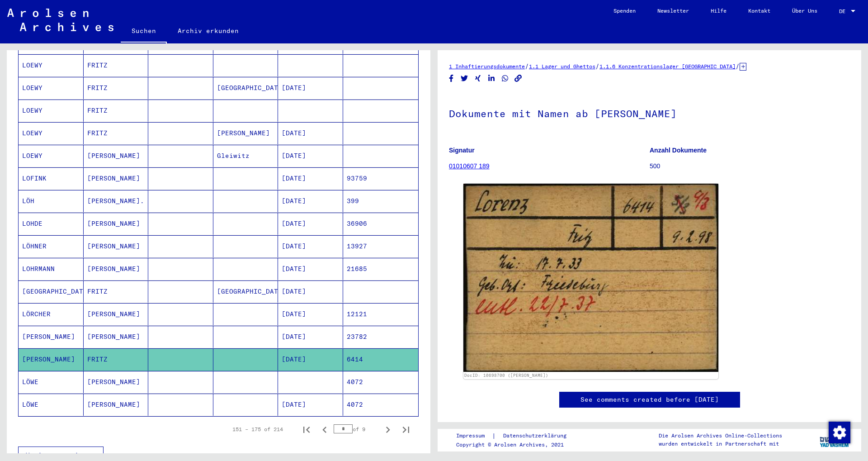 This screenshot has width=868, height=461. Describe the element at coordinates (517, 444) in the screenshot. I see `p: Copyright © Arolsen Archives, 2021` at that location.